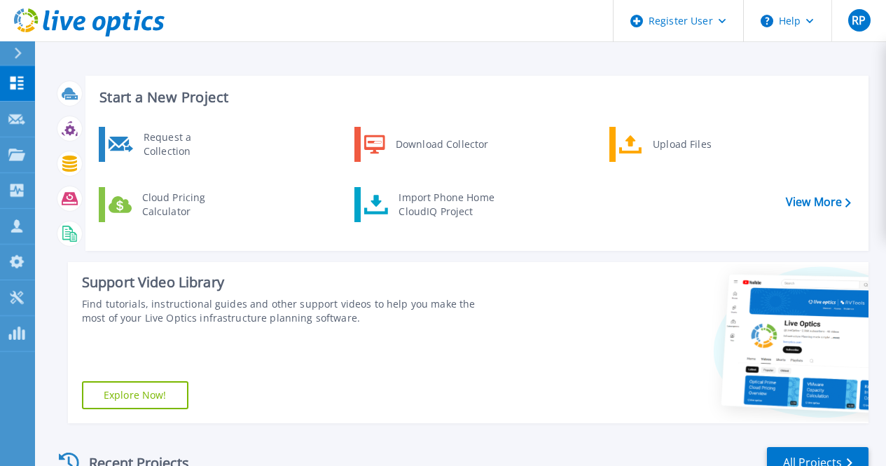 Image resolution: width=886 pixels, height=466 pixels. What do you see at coordinates (680, 144) in the screenshot?
I see `a: Upload Files` at bounding box center [680, 144].